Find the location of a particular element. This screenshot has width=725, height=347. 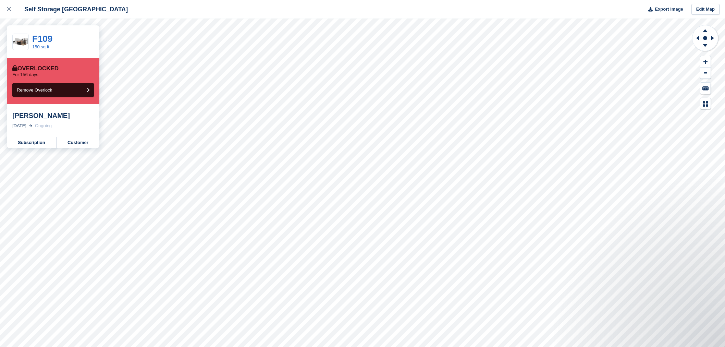

span: Remove Overlock is located at coordinates (34, 90).